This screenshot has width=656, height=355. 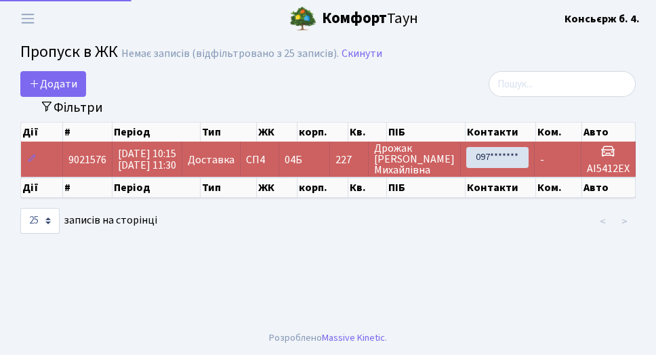 What do you see at coordinates (260, 160) in the screenshot?
I see `span: СП4` at bounding box center [260, 160].